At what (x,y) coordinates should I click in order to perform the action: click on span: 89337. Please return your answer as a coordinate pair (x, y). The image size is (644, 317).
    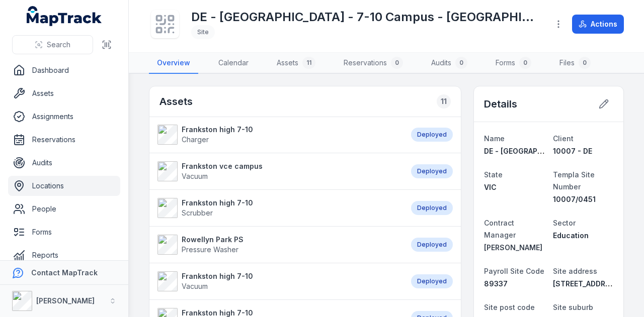
    Looking at the image, I should click on (496, 283).